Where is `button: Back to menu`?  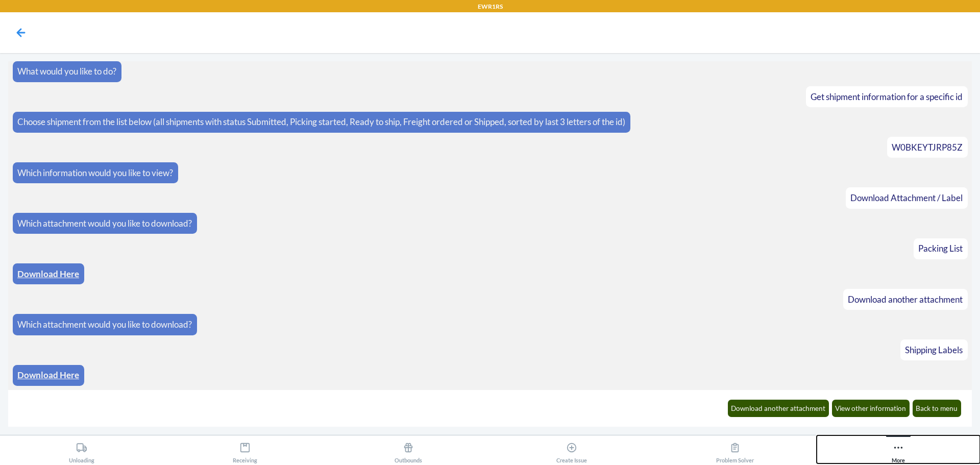 button: Back to menu is located at coordinates (937, 409).